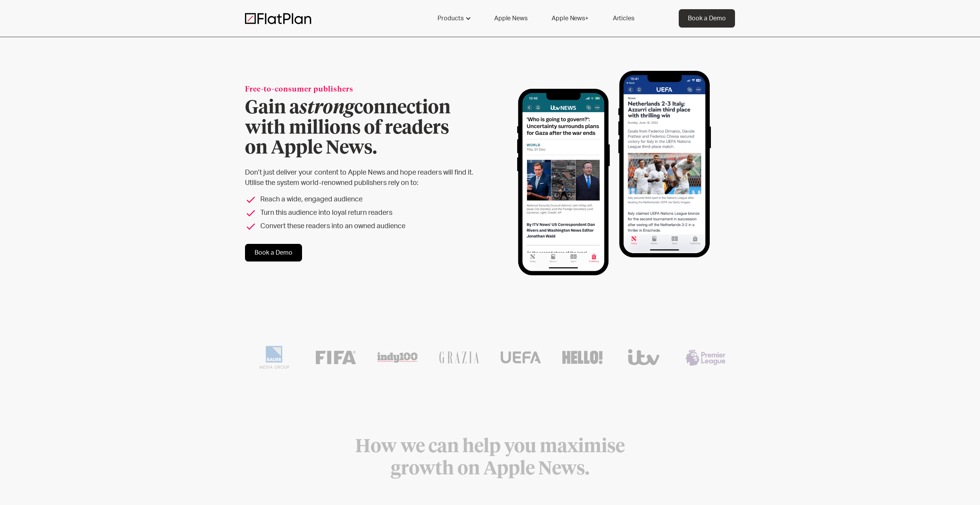  What do you see at coordinates (327, 108) in the screenshot?
I see `em: strong` at bounding box center [327, 108].